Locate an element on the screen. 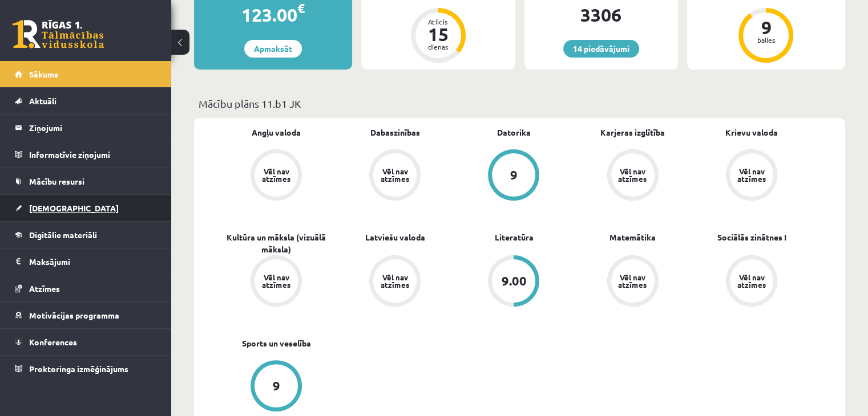  a: Dabaszinības is located at coordinates (395, 132).